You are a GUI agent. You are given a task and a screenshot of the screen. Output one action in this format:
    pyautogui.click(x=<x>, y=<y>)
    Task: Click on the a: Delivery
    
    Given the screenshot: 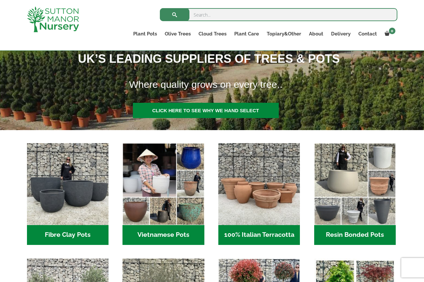 What is the action you would take?
    pyautogui.click(x=341, y=34)
    